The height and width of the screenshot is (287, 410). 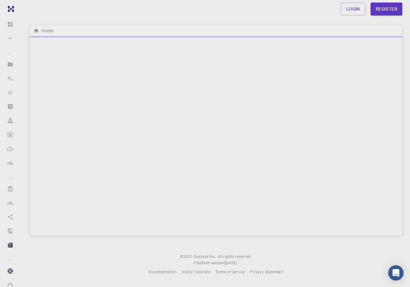 What do you see at coordinates (205, 257) in the screenshot?
I see `a: Exabyte Inc.` at bounding box center [205, 257].